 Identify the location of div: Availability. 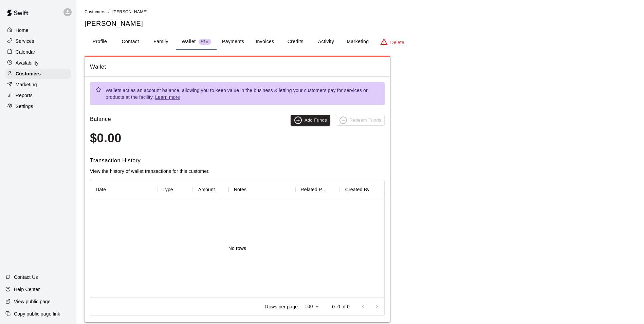
(38, 63).